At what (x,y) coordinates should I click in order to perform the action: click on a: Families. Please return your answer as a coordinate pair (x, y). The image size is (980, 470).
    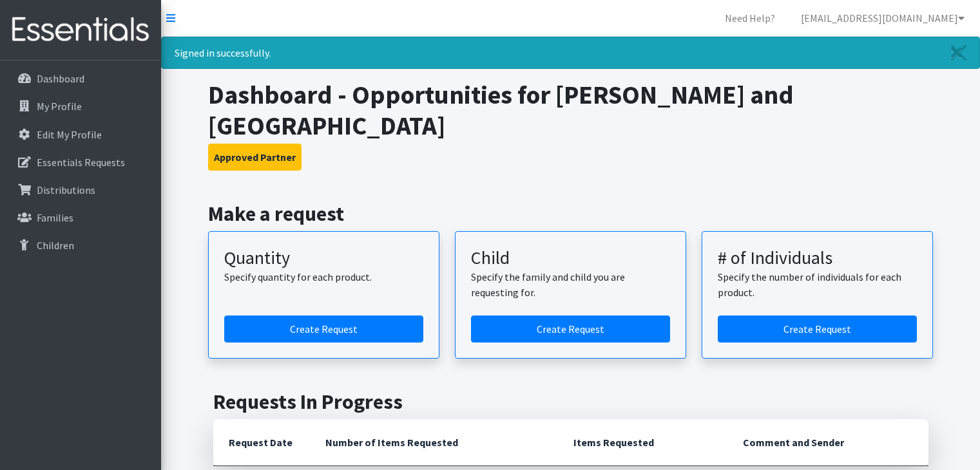
    Looking at the image, I should click on (81, 218).